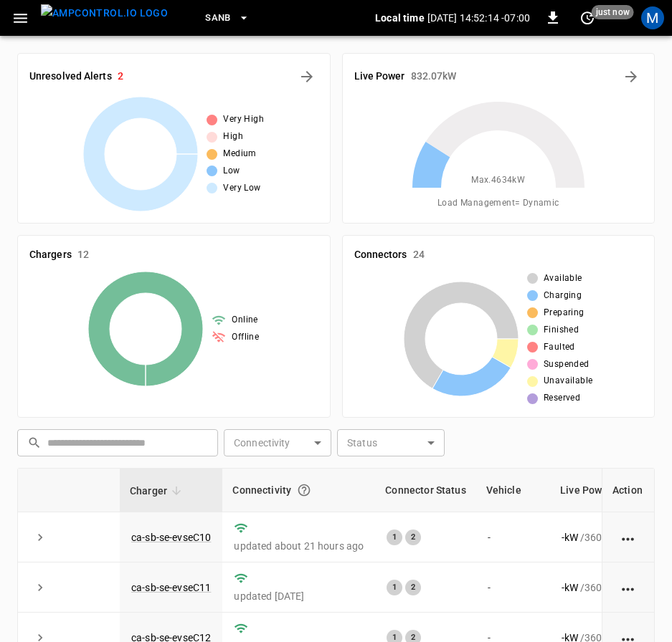 The image size is (672, 642). I want to click on button: Connection between the charger and our software., so click(304, 491).